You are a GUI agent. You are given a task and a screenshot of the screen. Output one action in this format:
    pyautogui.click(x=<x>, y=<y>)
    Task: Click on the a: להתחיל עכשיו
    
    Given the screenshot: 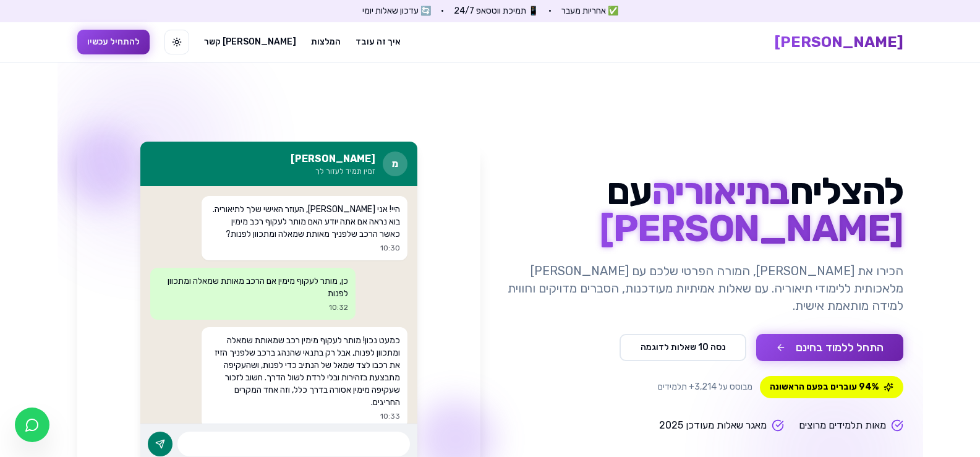 What is the action you would take?
    pyautogui.click(x=113, y=42)
    